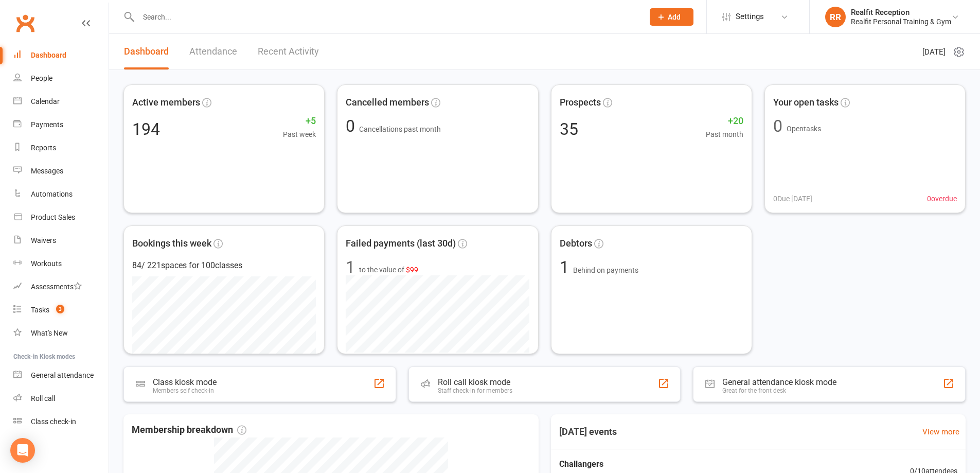 The height and width of the screenshot is (473, 980). Describe the element at coordinates (61, 263) in the screenshot. I see `a: Workouts` at that location.